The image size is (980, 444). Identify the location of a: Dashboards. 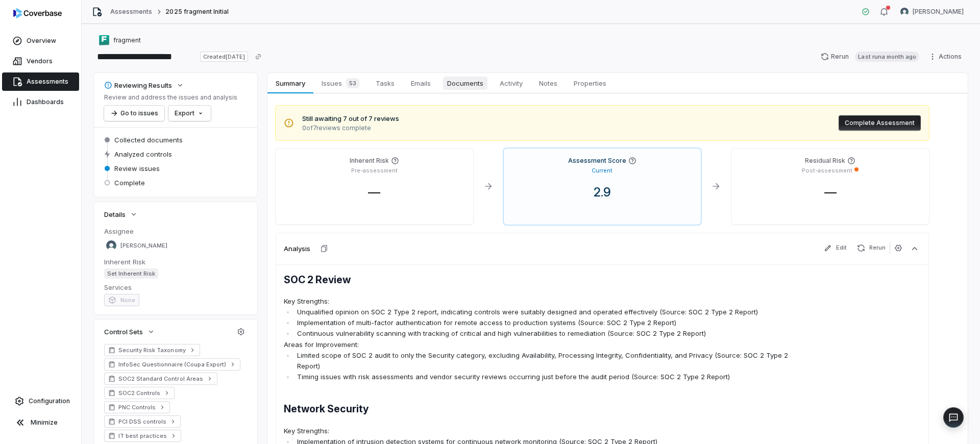
(41, 103).